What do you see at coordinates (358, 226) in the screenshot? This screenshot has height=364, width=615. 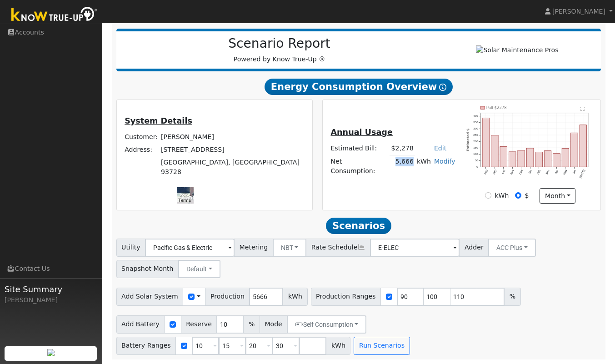 I see `span: Scenarios` at bounding box center [358, 226].